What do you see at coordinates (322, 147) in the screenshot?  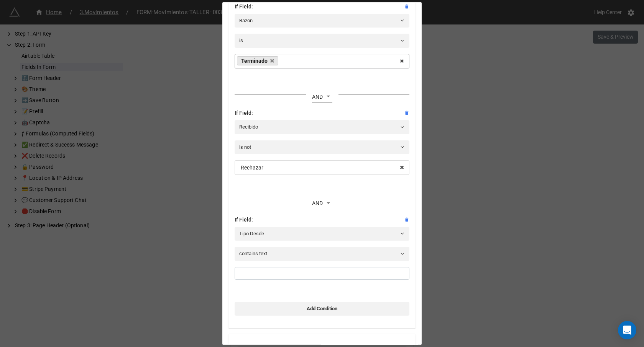 I see `a: is not` at bounding box center [322, 147].